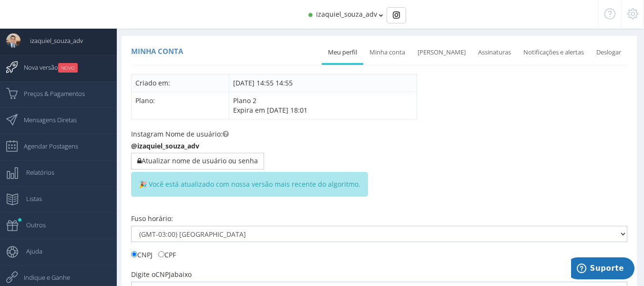  Describe the element at coordinates (152, 219) in the screenshot. I see `label: Fuso horário:` at that location.